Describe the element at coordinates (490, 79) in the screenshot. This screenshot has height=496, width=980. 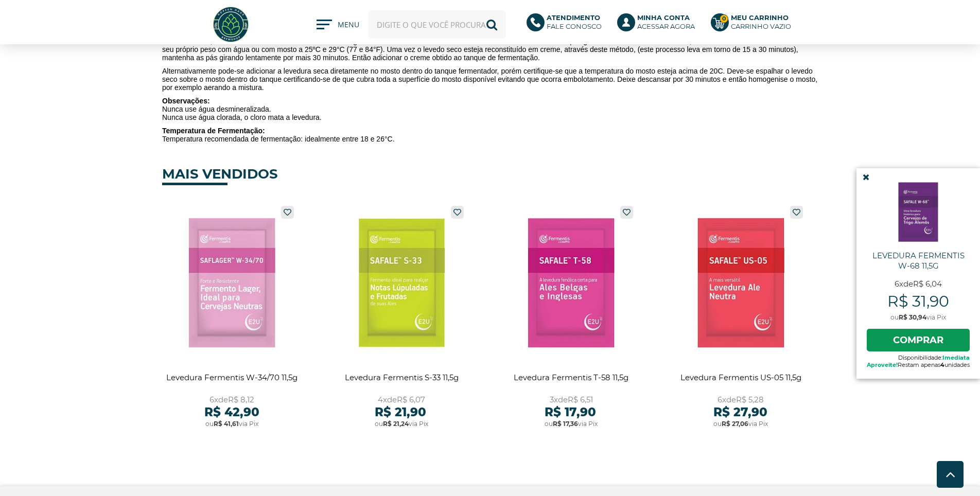
I see `span: Alternativamente pode-se adicionar a levedura seca diretamente no mosto dentro do tanque fermenta...` at that location.